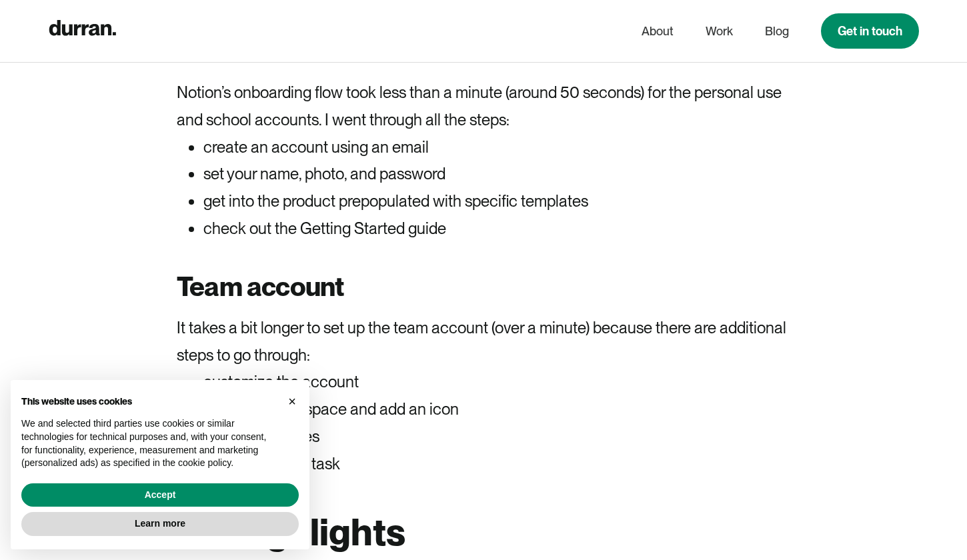 Image resolution: width=967 pixels, height=560 pixels. Describe the element at coordinates (719, 32) in the screenshot. I see `a: Work` at that location.